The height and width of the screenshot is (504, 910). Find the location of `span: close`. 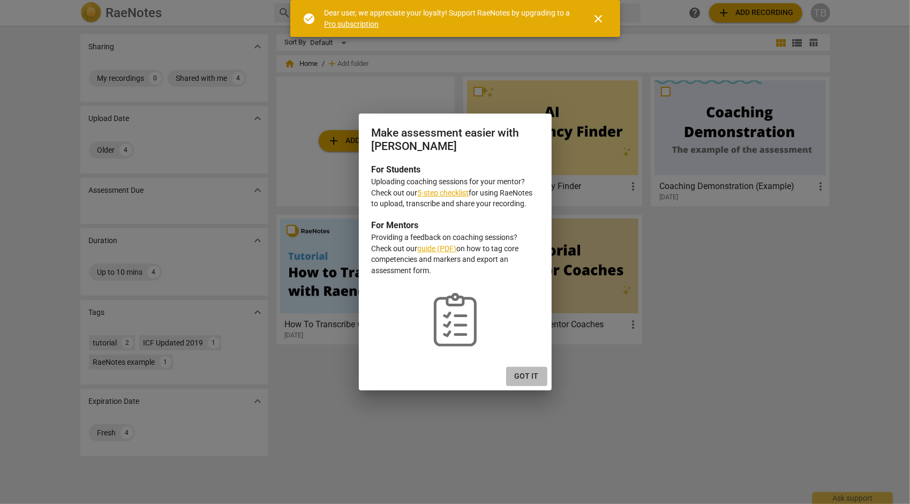

span: close is located at coordinates (599, 19).